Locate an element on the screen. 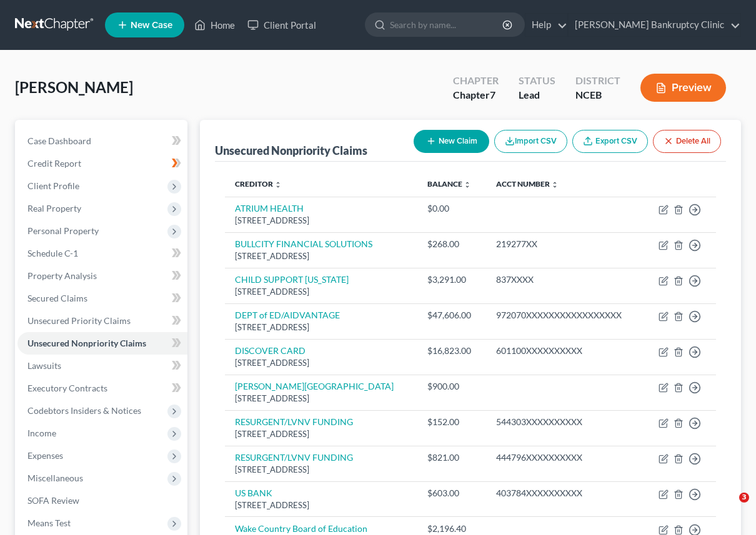 This screenshot has height=535, width=756. a: Balance unfold_more is located at coordinates (450, 184).